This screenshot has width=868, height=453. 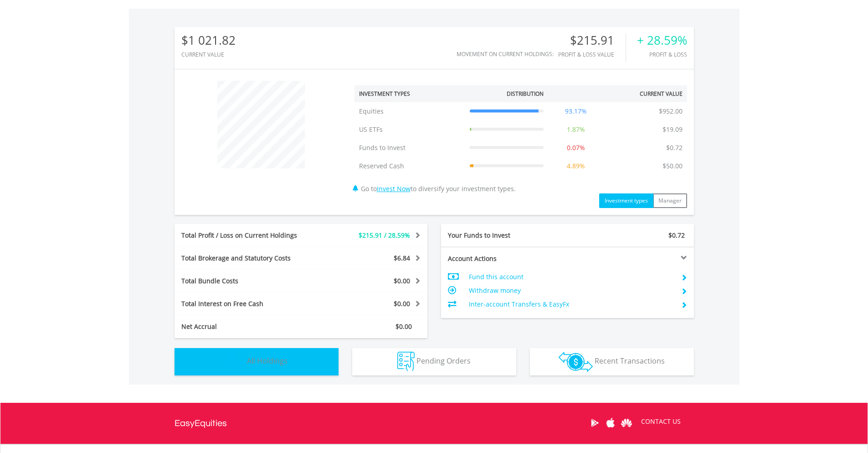 I want to click on span: $6.84, so click(x=402, y=258).